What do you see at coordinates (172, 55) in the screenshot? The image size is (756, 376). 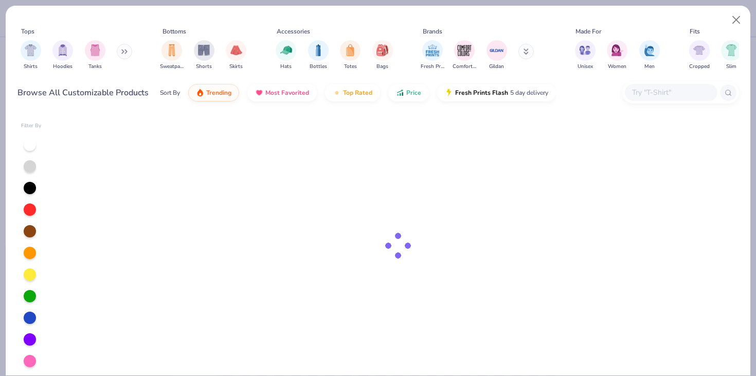 I see `div: filter for Sweatpants` at bounding box center [172, 55].